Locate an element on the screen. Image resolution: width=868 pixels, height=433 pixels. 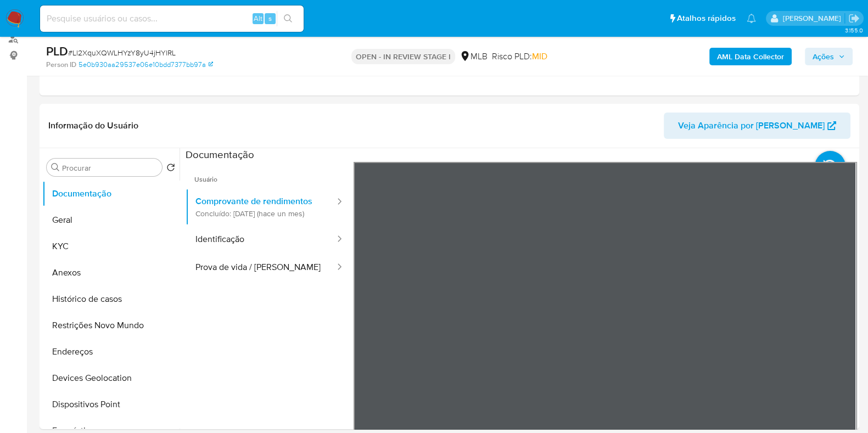
a: 5e0b930aa29537e06e10bdd7377bb97a is located at coordinates (145, 65).